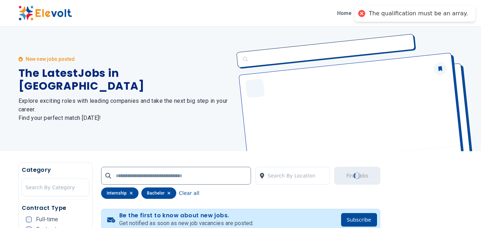 The height and width of the screenshot is (228, 481). I want to click on a: Home, so click(344, 13).